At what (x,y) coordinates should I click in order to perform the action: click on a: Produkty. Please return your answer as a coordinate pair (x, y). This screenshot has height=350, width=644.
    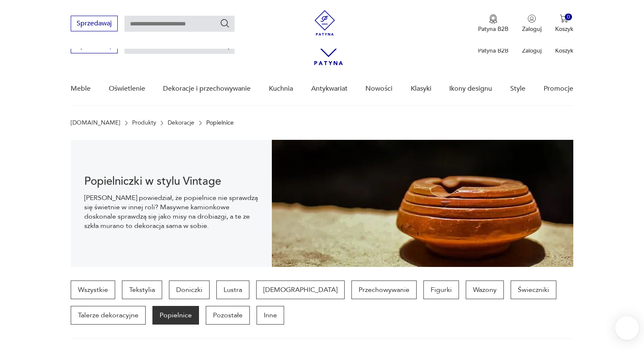
    Looking at the image, I should click on (144, 123).